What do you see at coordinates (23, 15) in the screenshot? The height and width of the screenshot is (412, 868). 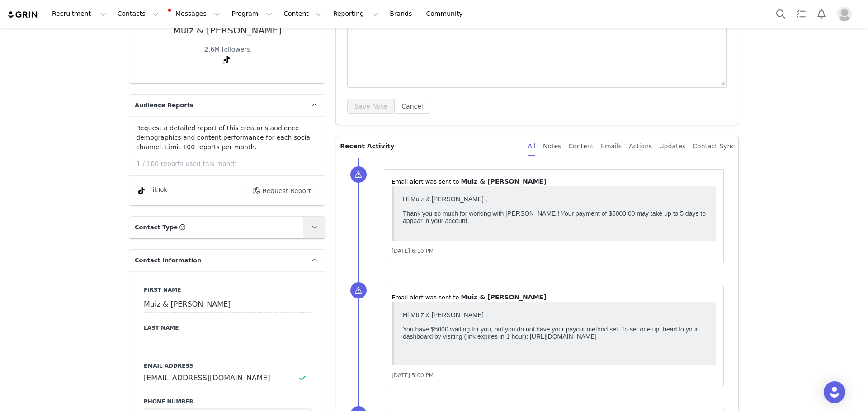 I see `img: grin logo` at bounding box center [23, 15].